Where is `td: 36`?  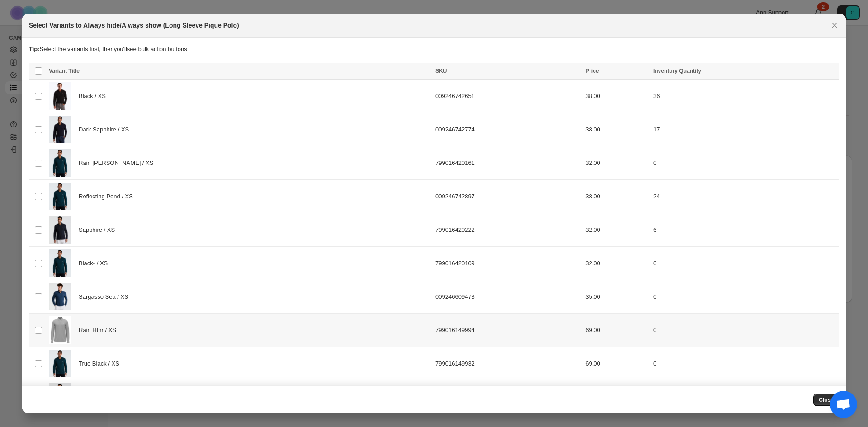
td: 36 is located at coordinates (745, 96).